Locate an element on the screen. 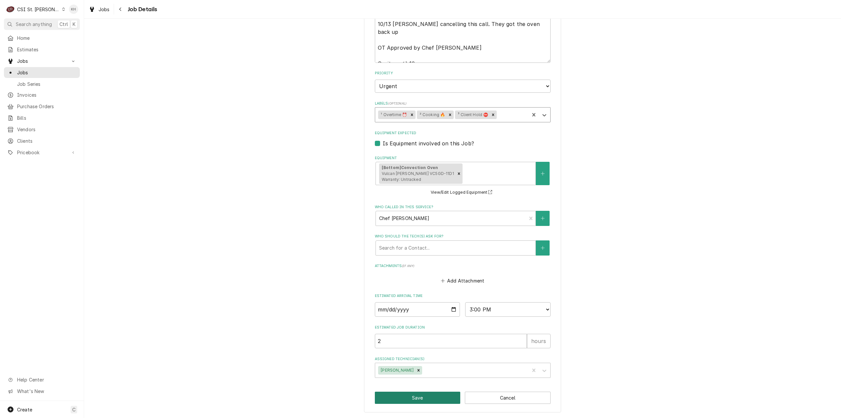  label: Estimated Job Duration is located at coordinates (463, 327).